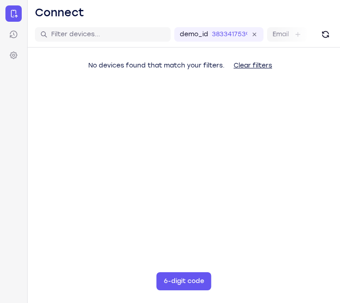  I want to click on a: Settings, so click(14, 55).